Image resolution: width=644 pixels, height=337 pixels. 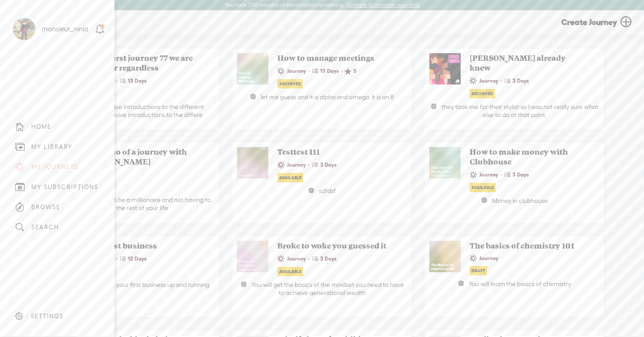 I want to click on div: SEARCH, so click(x=45, y=227).